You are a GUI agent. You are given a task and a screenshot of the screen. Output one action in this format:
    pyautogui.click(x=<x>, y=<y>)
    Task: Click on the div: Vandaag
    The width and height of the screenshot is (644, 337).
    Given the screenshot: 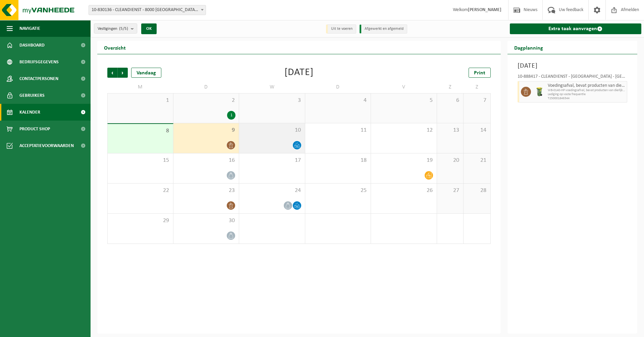 What is the action you would take?
    pyautogui.click(x=146, y=73)
    